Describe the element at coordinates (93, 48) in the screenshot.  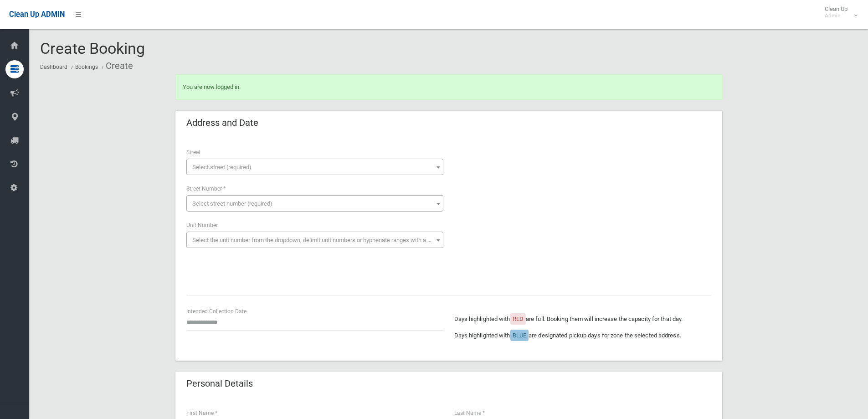
I see `span: Create Booking` at that location.